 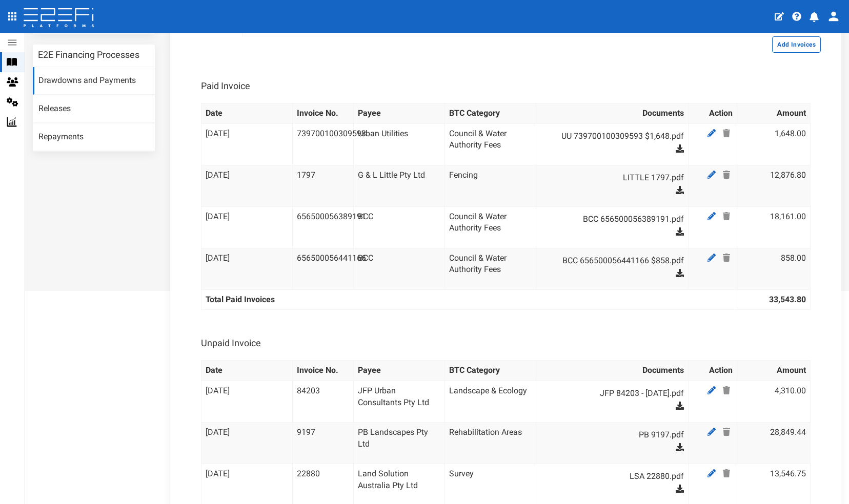 I want to click on td: Fencing, so click(x=491, y=185).